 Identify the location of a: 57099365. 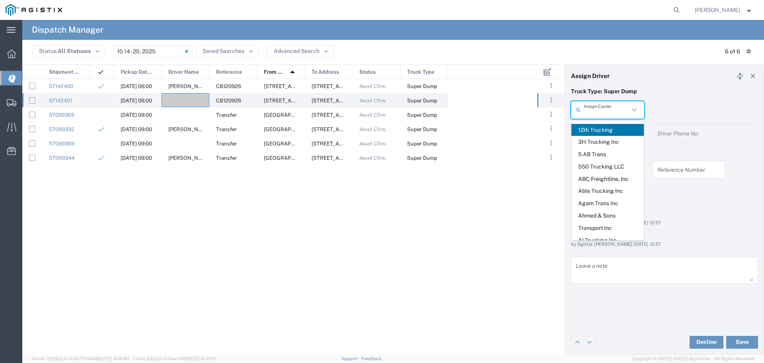
(62, 115).